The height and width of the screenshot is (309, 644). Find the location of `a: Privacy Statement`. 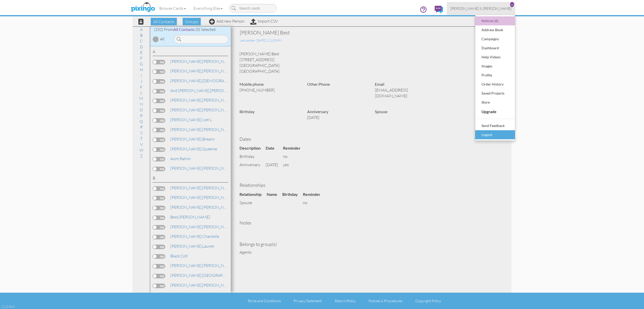

a: Privacy Statement is located at coordinates (308, 300).